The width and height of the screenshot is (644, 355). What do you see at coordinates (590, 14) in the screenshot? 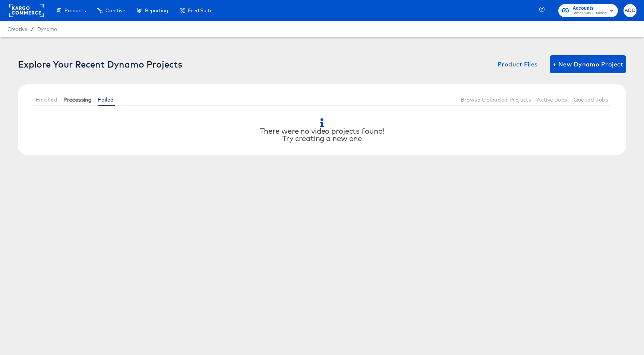
I see `span: StitcherAds - Training` at bounding box center [590, 14].